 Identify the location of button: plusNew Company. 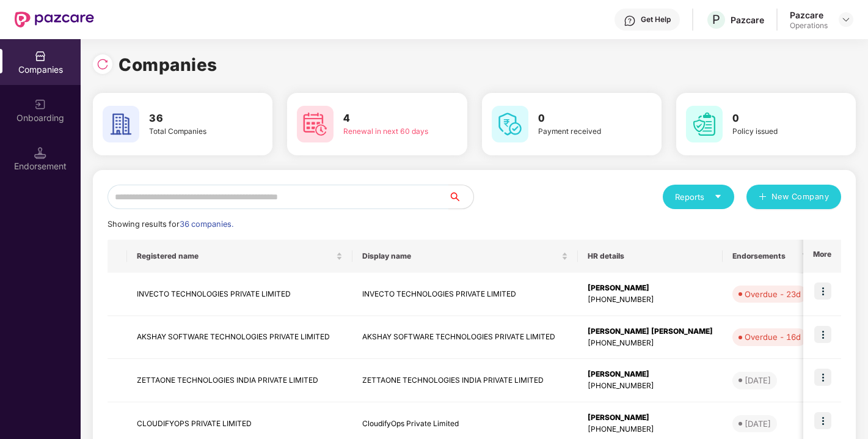
(794, 197).